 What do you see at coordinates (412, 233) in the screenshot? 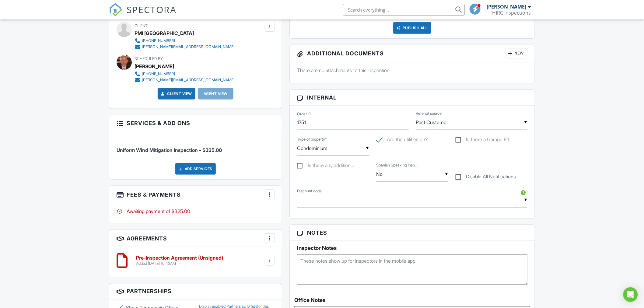
I see `h3: Notes` at bounding box center [412, 233].